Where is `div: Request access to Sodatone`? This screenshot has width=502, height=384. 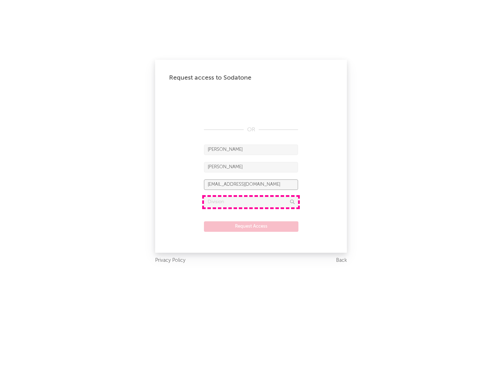 div: Request access to Sodatone is located at coordinates (251, 78).